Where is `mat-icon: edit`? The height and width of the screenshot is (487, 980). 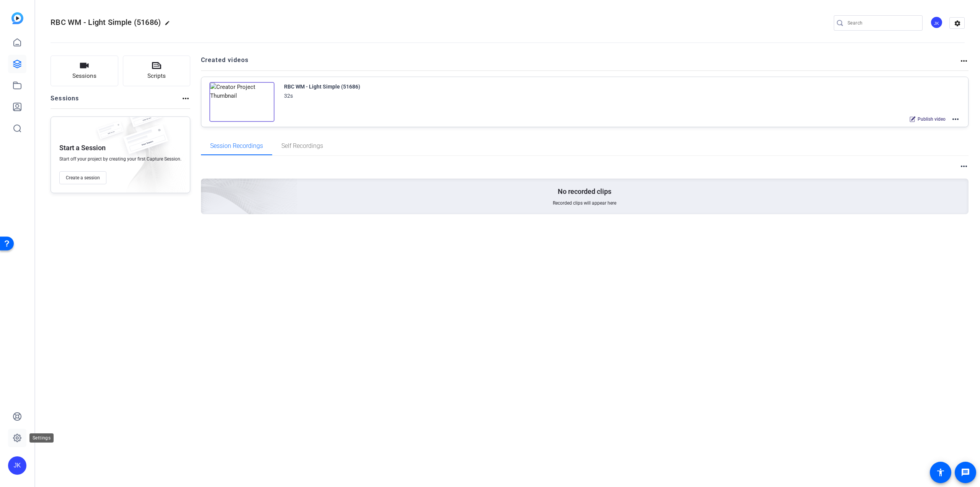 mat-icon: edit is located at coordinates (169, 25).